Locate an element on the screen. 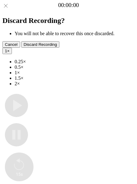 The height and width of the screenshot is (184, 137). button: Discard Recording is located at coordinates (41, 44).